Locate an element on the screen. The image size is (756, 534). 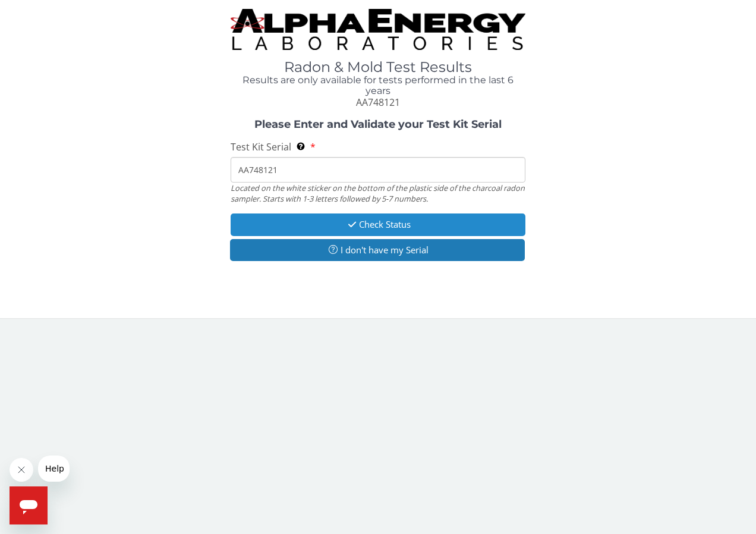
h1: Radon & Mold Test Results is located at coordinates (378, 67).